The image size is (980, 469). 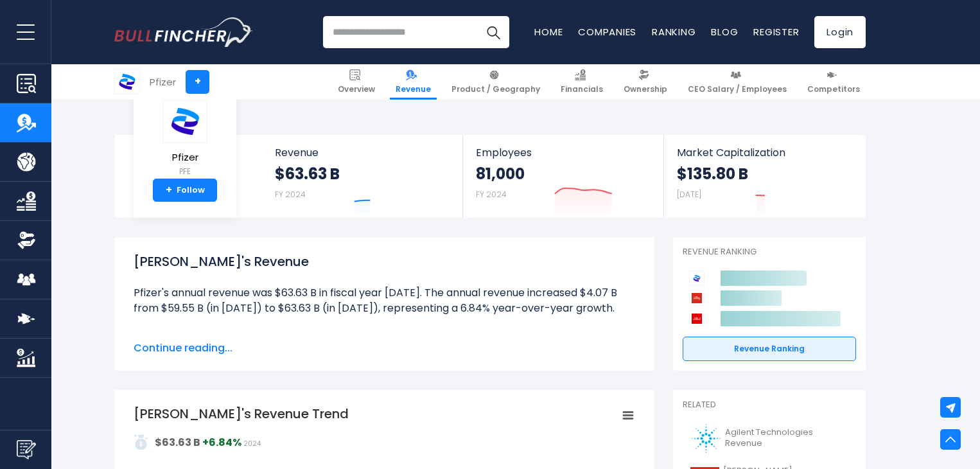 I want to click on a: Revenue Ranking, so click(x=769, y=349).